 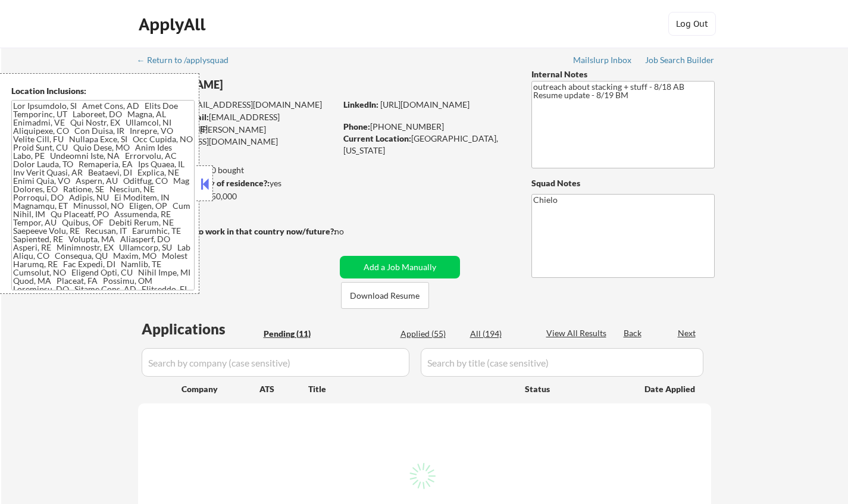 I want to click on input: Search by company (case sensitive), so click(x=275, y=362).